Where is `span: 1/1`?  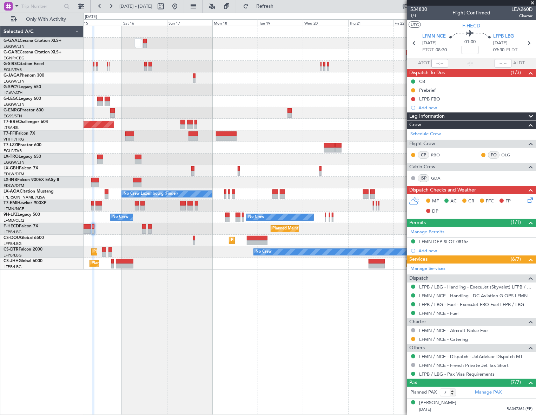 span: 1/1 is located at coordinates (419, 16).